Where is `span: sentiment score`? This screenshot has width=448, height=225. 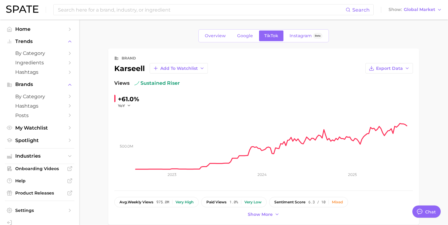 span: sentiment score is located at coordinates (290, 202).